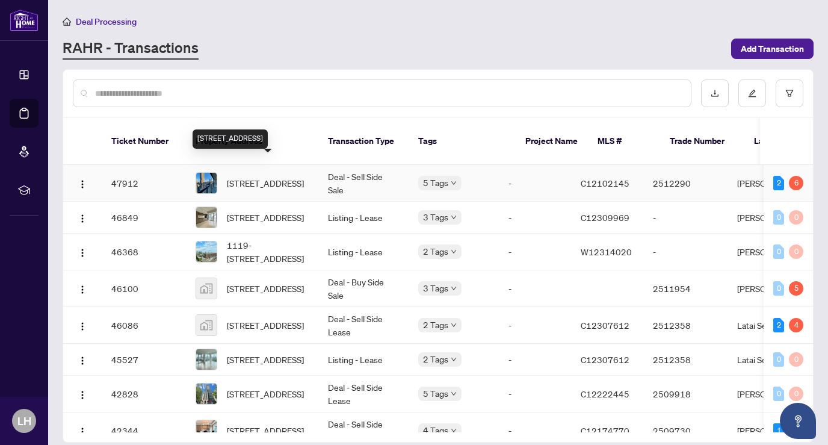 This screenshot has height=445, width=828. What do you see at coordinates (779, 325) in the screenshot?
I see `div: 2` at bounding box center [779, 325].